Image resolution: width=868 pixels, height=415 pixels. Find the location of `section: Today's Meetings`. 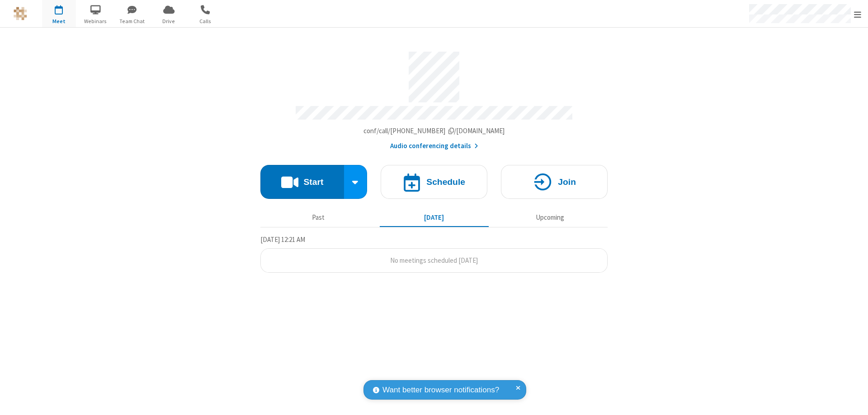

section: Today's Meetings is located at coordinates (434, 253).